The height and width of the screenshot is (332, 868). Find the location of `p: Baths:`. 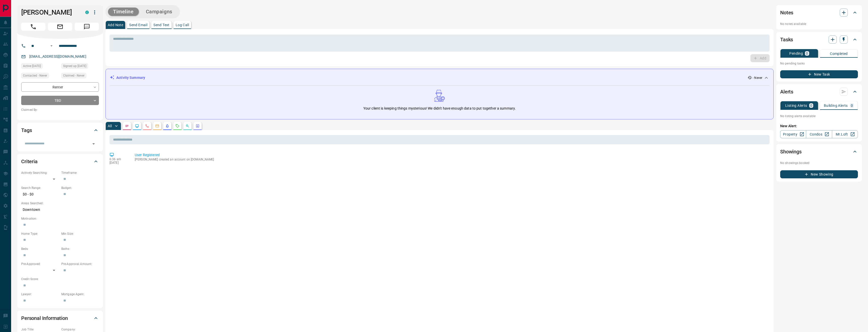

p: Baths: is located at coordinates (80, 249).